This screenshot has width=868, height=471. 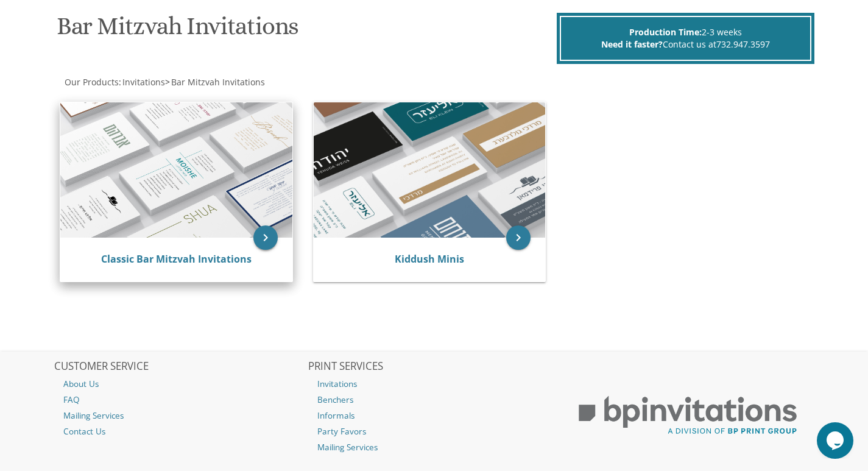 I want to click on a: Benchers, so click(x=435, y=400).